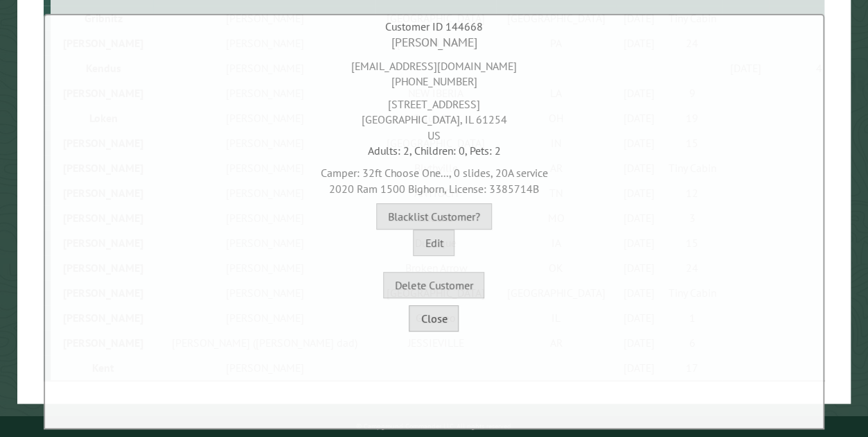  What do you see at coordinates (434, 426) in the screenshot?
I see `small: © Campground Commander LLC. All rights reserved.` at bounding box center [434, 426].